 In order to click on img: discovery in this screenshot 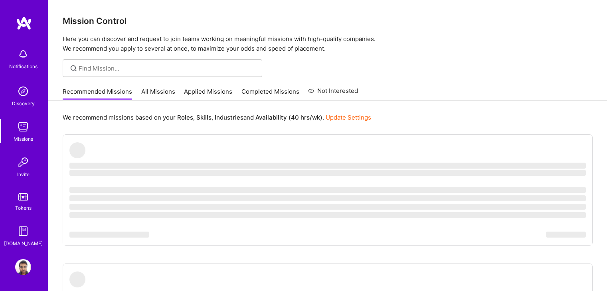, I will do `click(23, 91)`.